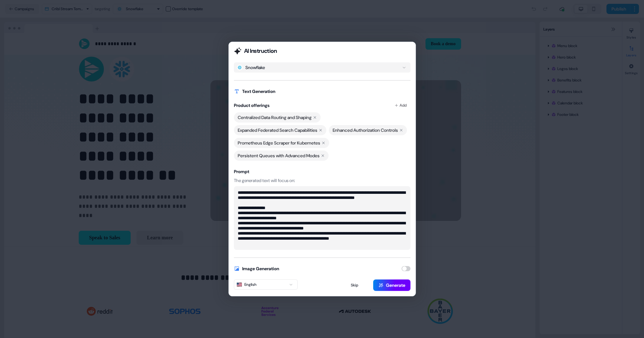 The width and height of the screenshot is (644, 338). I want to click on div: Enhanced Authorization Controls, so click(368, 130).